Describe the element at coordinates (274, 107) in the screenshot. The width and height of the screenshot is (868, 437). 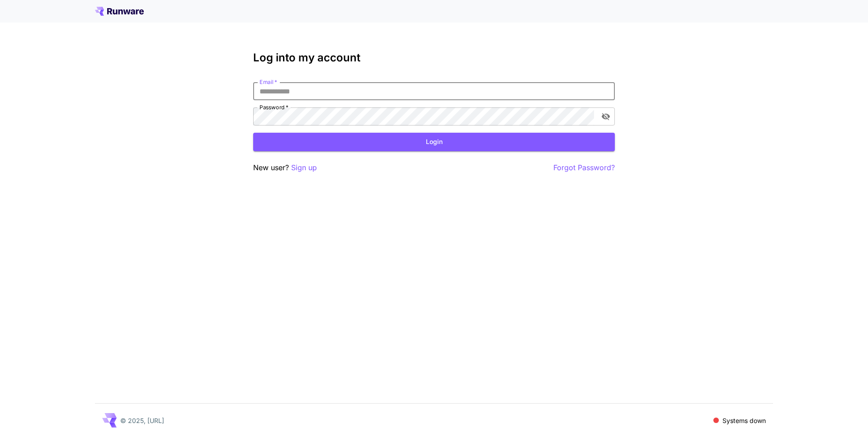
I see `label: Password` at that location.